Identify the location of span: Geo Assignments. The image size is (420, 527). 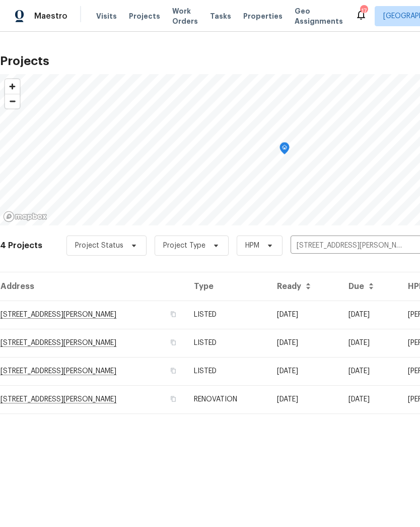
(319, 16).